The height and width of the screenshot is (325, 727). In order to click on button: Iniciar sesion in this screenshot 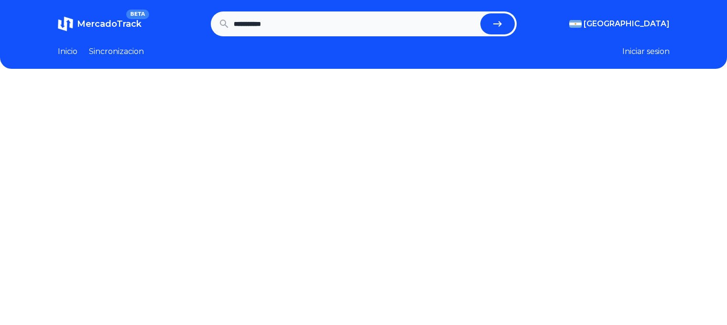, I will do `click(646, 52)`.